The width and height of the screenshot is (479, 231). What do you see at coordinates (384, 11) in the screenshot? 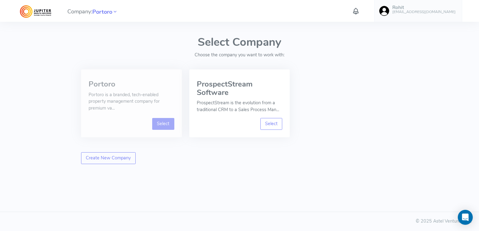
I see `img: user-image` at bounding box center [384, 11].